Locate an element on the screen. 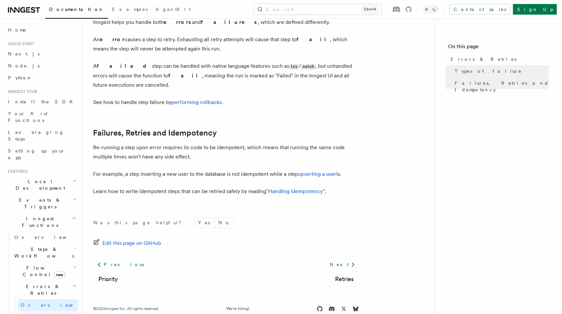 Image resolution: width=562 pixels, height=314 pixels. a: Types of failure is located at coordinates (500, 71).